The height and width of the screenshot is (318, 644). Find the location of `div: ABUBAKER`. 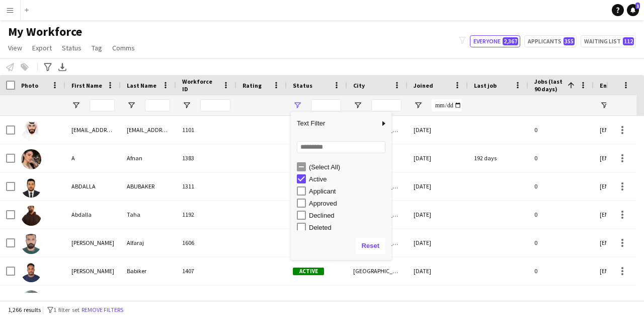

div: ABUBAKER is located at coordinates (148, 186).